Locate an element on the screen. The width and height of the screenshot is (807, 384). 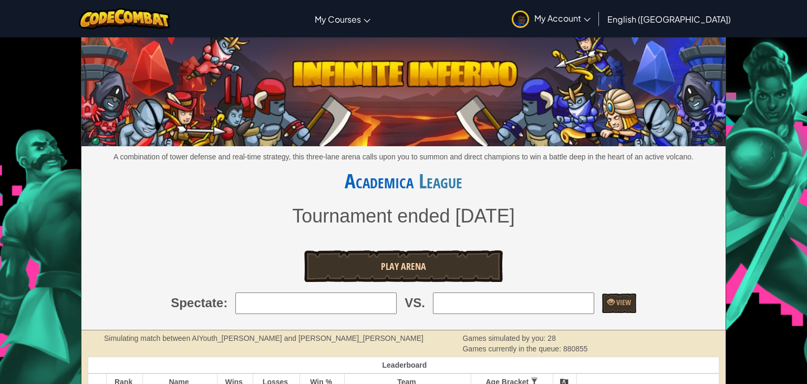
a: Play Arena is located at coordinates (403, 266).